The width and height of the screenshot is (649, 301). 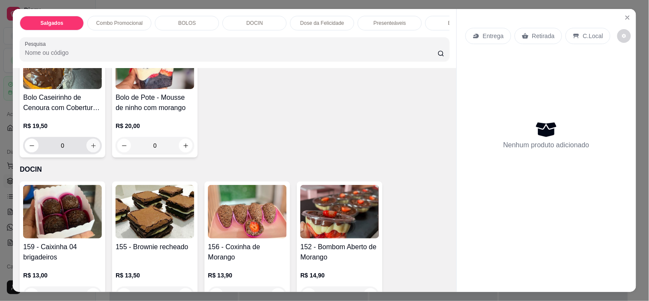 I want to click on p: R$ 14,90, so click(x=340, y=275).